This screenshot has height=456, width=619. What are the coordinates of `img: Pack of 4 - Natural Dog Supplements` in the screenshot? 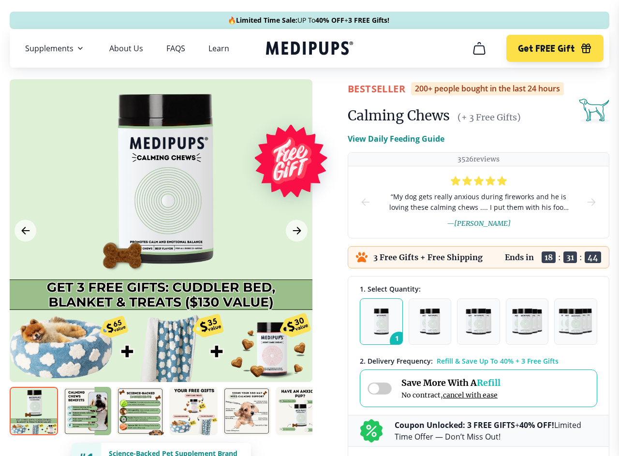 It's located at (526, 321).